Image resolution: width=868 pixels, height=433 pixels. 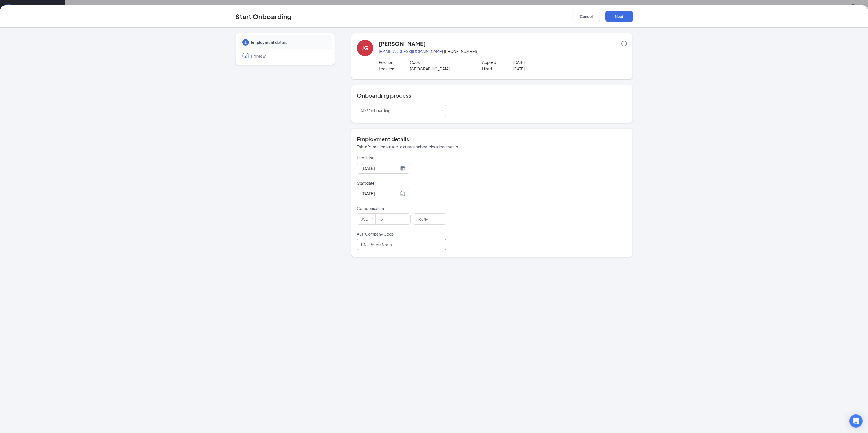 What do you see at coordinates (365, 48) in the screenshot?
I see `div: JG` at bounding box center [365, 48].